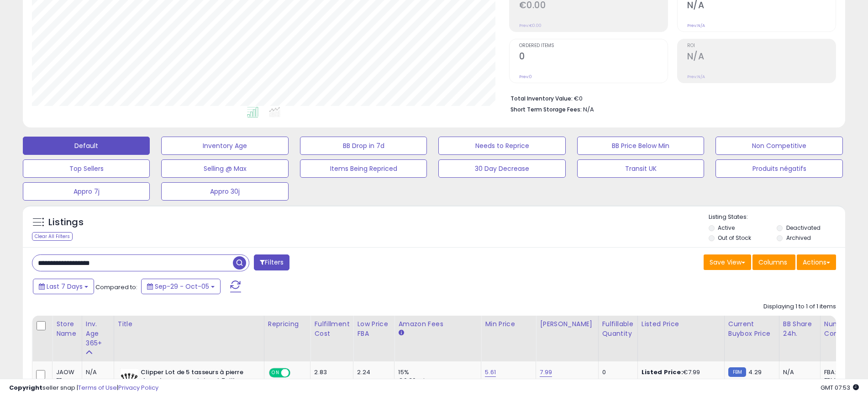 This screenshot has height=397, width=868. I want to click on div: 15%, so click(436, 372).